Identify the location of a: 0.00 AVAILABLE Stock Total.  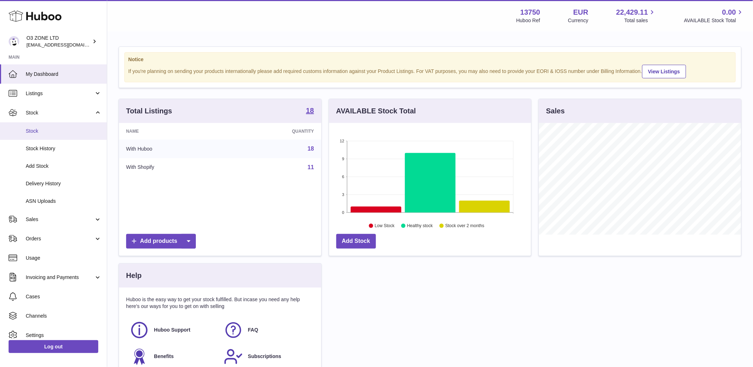
(714, 16).